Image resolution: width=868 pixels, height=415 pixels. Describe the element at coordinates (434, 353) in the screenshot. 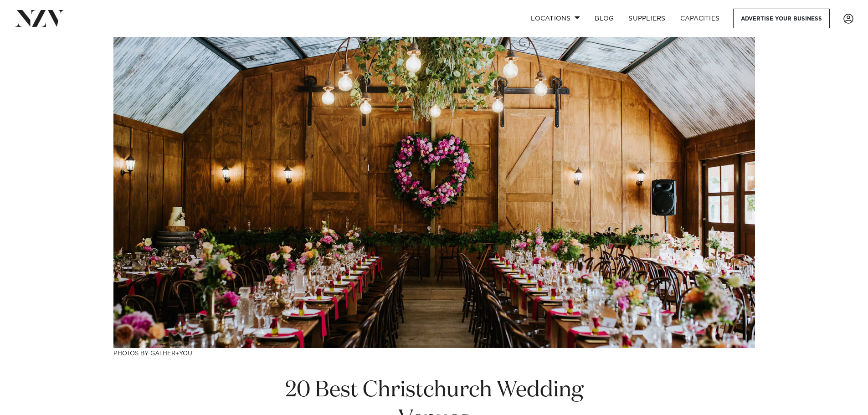

I see `h3: Photos by Gather+You` at that location.